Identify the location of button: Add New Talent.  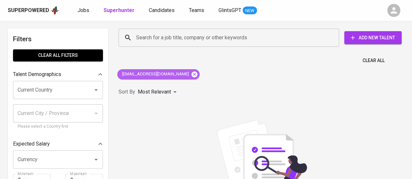
(373, 38).